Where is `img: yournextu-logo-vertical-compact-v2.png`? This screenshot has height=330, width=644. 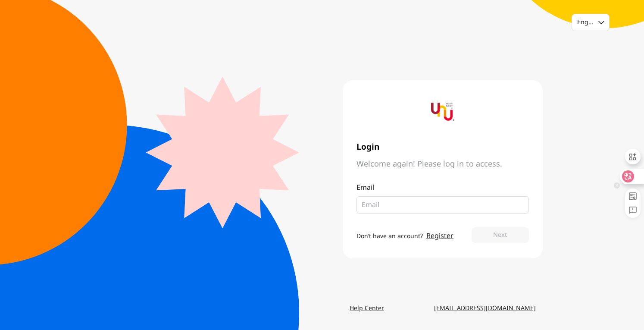 img: yournextu-logo-vertical-compact-v2.png is located at coordinates (443, 112).